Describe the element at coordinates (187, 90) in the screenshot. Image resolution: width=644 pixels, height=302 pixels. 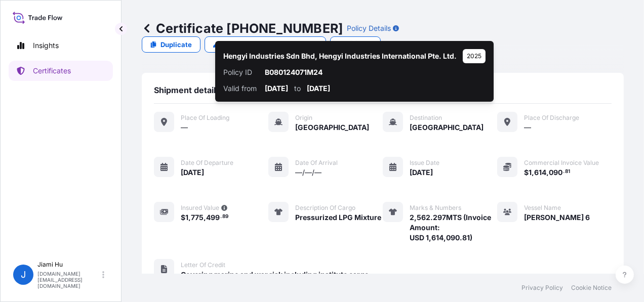
I see `span: Shipment details` at that location.